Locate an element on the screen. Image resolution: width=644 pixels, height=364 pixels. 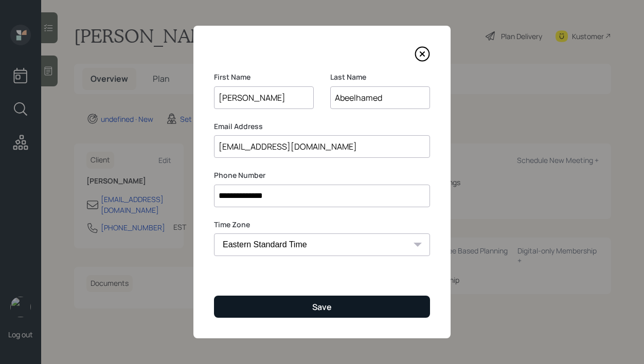
label: Last Name is located at coordinates (381, 78).